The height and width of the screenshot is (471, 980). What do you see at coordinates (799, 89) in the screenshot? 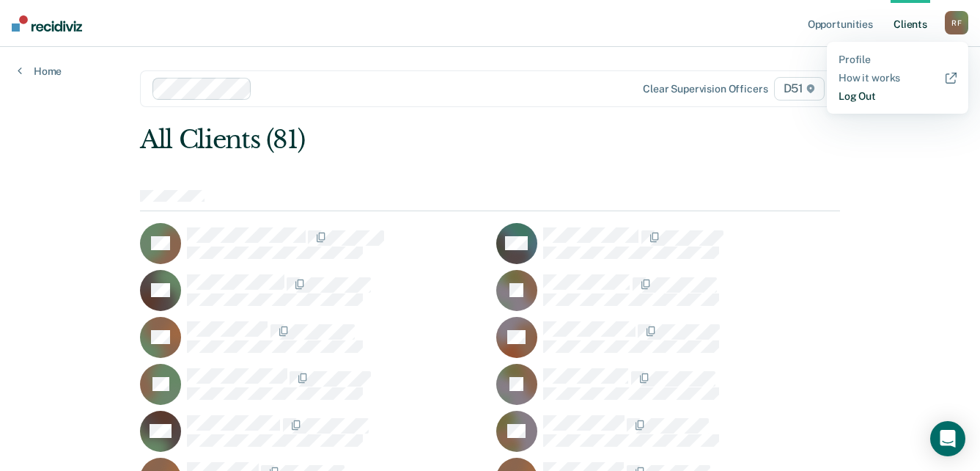
I see `span: D51` at bounding box center [799, 89].